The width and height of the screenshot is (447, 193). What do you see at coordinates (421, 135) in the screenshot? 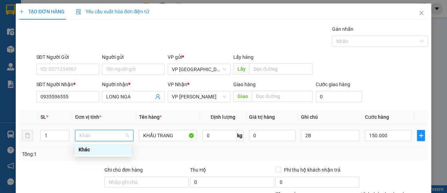
I see `button: plus` at bounding box center [421, 135].